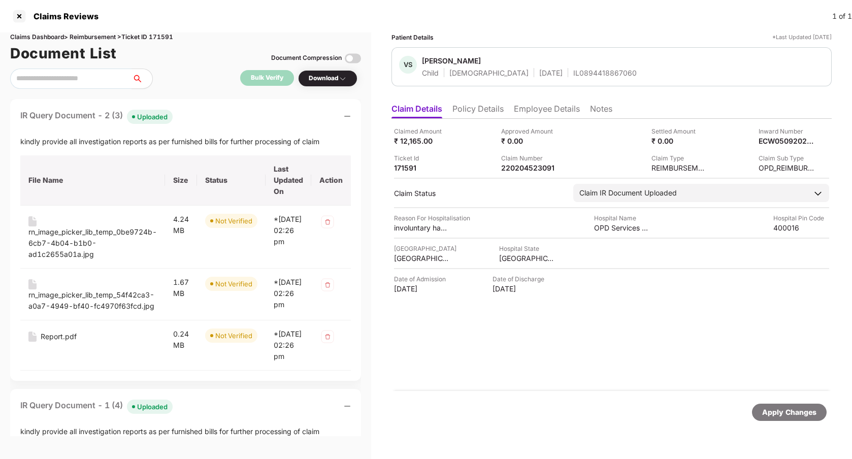 This screenshot has width=852, height=459. What do you see at coordinates (353, 58) in the screenshot?
I see `img: svg+xml;base64,PHN2ZyBpZD0iVG9nZ2xlLTMyeDMyIiB4bWxucz0iaHR0cDovL3d3dy53My5vcmcvMjAwMC9zdmciIHdpZH...` at bounding box center [353, 58].